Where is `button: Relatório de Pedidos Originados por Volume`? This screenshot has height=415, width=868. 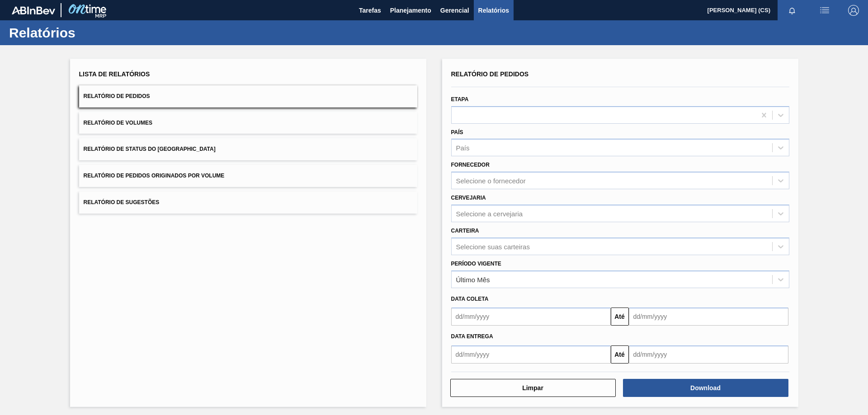 button: Relatório de Pedidos Originados por Volume is located at coordinates (248, 176).